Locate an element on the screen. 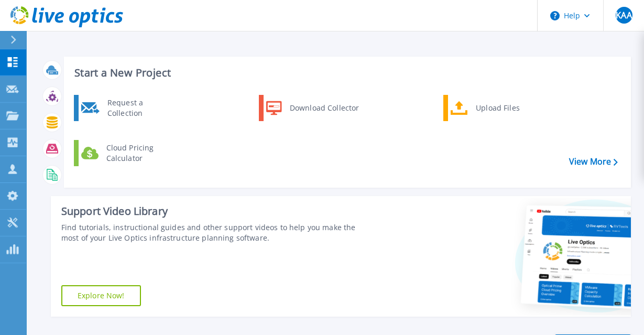  a: View More is located at coordinates (593, 161).